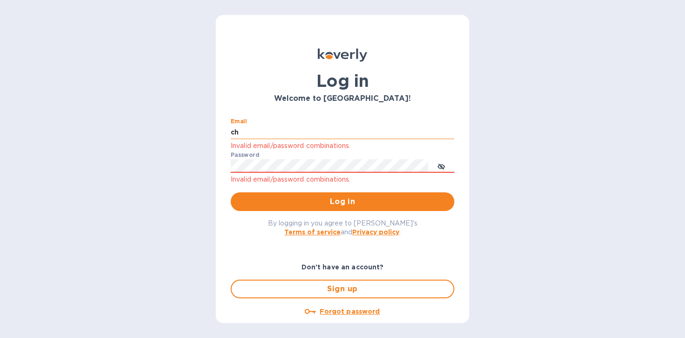  What do you see at coordinates (343, 132) in the screenshot?
I see `input: Enter email address` at bounding box center [343, 132].